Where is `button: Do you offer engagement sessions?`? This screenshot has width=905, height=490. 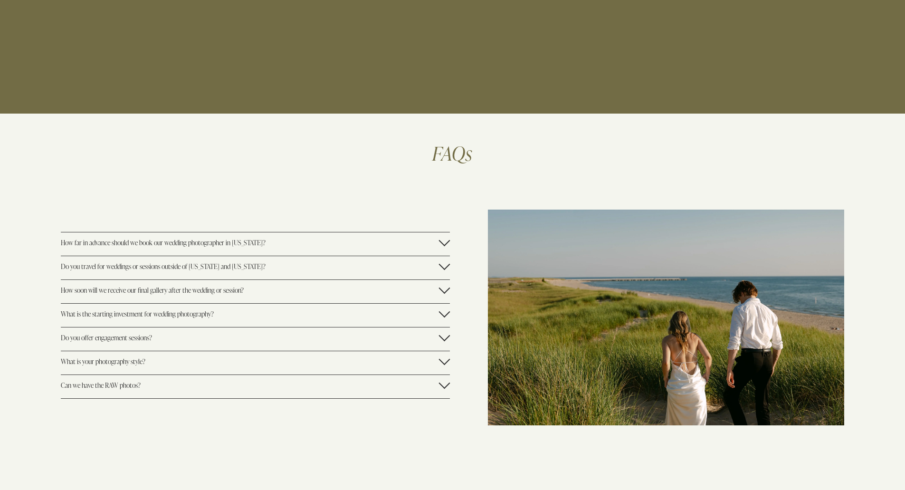
button: Do you offer engagement sessions? is located at coordinates (255, 339).